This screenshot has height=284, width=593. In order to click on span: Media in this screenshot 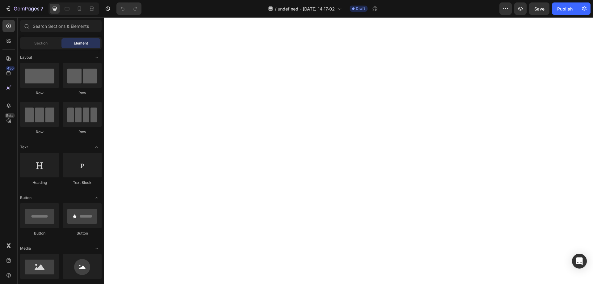, I will do `click(25, 248)`.